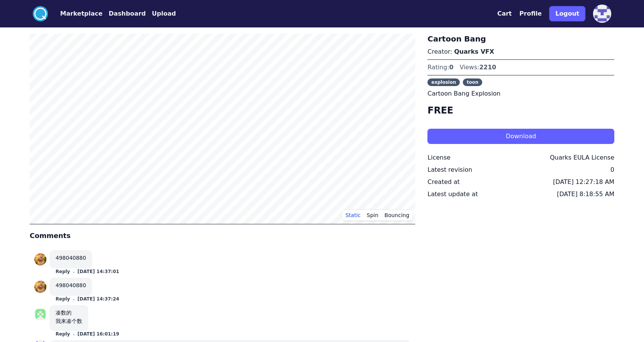  Describe the element at coordinates (504, 14) in the screenshot. I see `button: Cart` at that location.